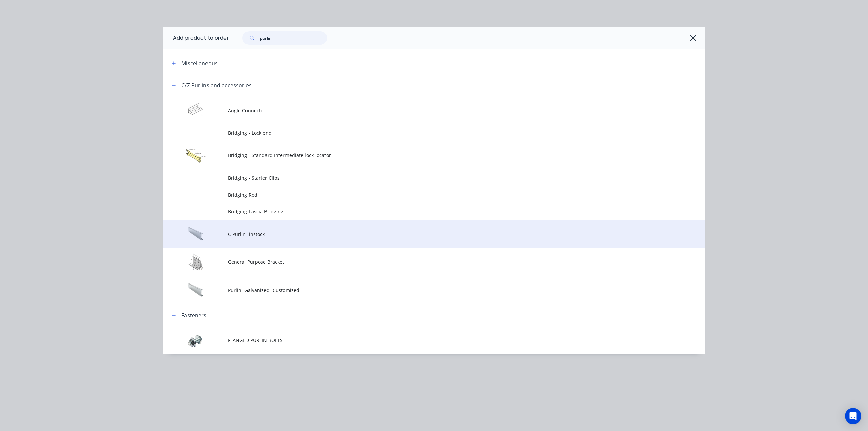  I want to click on div: Miscellaneous, so click(200, 64).